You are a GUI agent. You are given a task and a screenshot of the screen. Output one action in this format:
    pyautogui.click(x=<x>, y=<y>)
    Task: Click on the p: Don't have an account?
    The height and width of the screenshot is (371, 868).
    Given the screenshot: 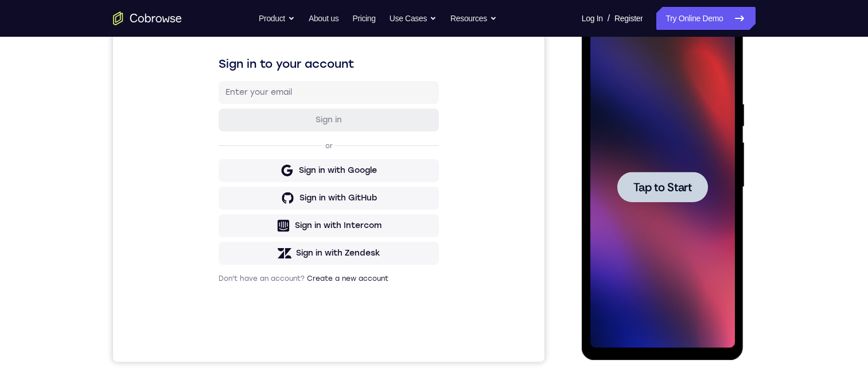 What is the action you would take?
    pyautogui.click(x=216, y=302)
    